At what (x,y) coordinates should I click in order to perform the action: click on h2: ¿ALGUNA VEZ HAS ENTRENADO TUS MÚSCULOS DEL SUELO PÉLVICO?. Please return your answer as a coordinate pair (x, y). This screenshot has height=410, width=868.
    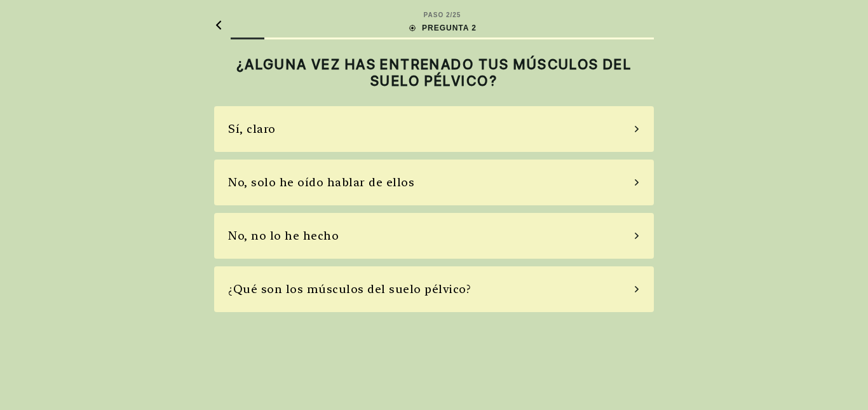
    Looking at the image, I should click on (434, 72).